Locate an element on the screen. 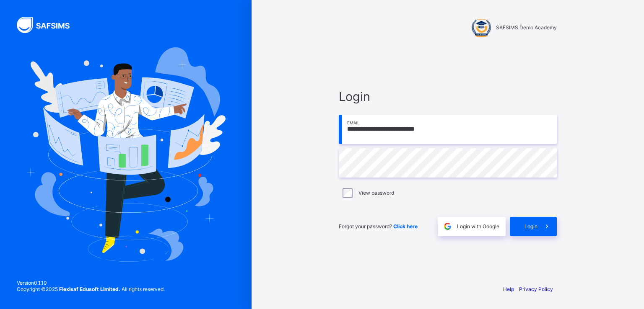 This screenshot has height=309, width=644. span: Version 0.1.19 is located at coordinates (91, 283).